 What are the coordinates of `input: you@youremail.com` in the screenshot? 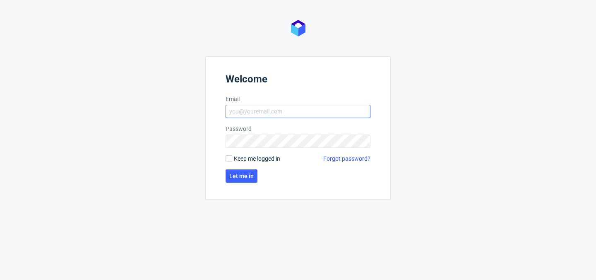 It's located at (298, 111).